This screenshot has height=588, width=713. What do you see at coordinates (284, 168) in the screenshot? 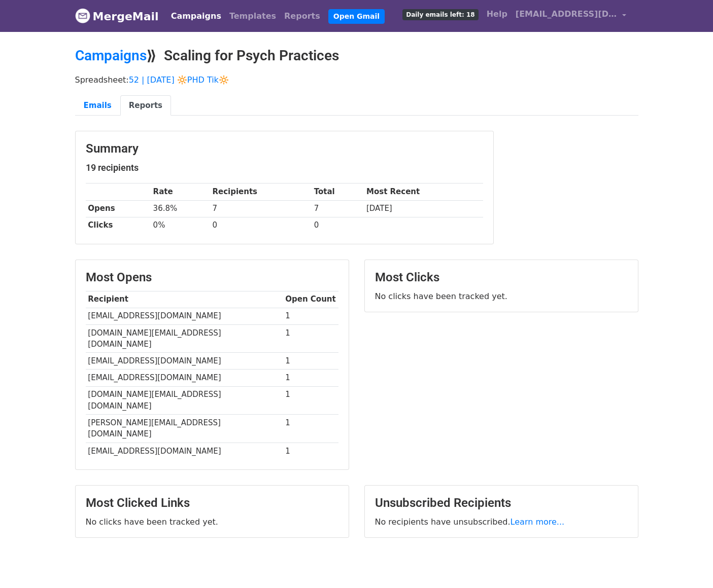
I see `h5: 19 recipients` at bounding box center [284, 168].